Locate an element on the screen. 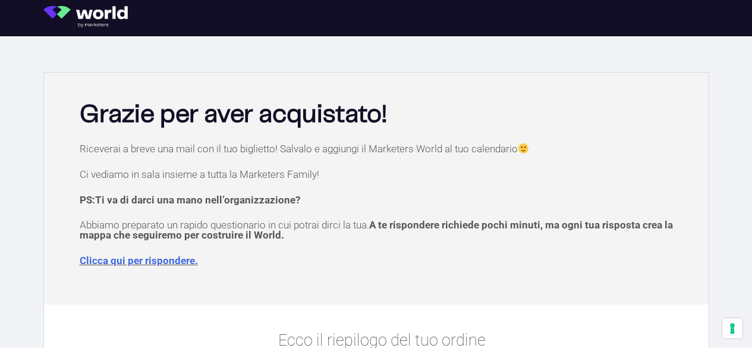  span: Ti va di darci una mano nell’organizzazione? is located at coordinates (197, 200).